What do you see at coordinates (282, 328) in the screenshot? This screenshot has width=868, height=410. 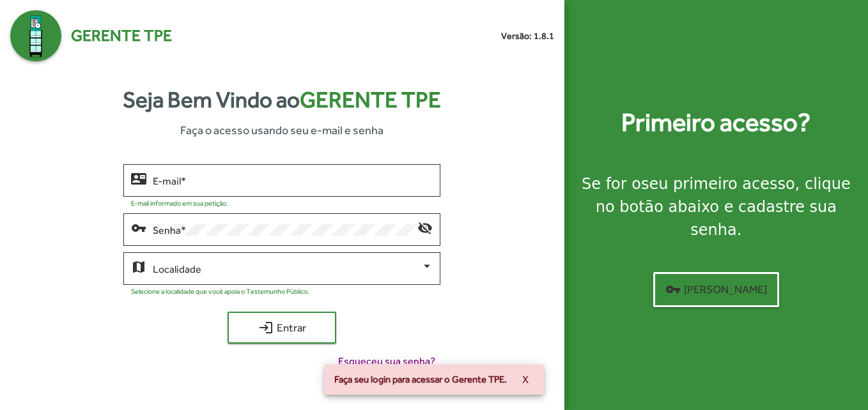 I see `span: Entrar` at bounding box center [282, 328].